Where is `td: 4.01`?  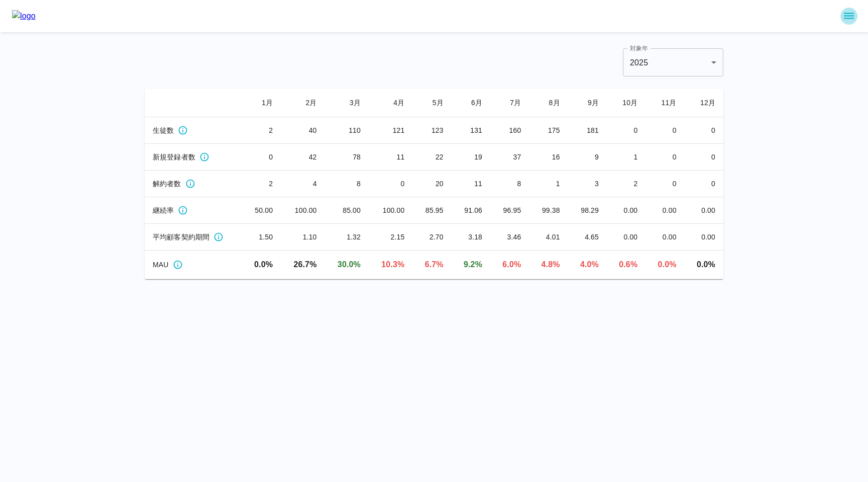 td: 4.01 is located at coordinates (548, 237).